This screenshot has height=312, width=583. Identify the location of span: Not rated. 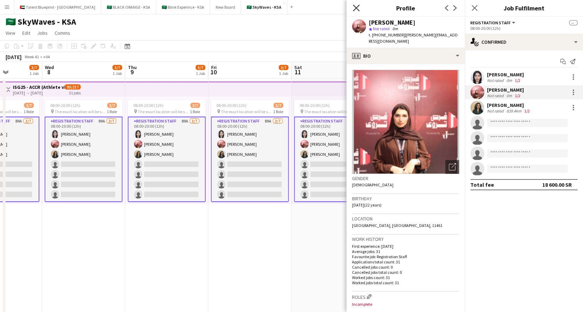
(381, 29).